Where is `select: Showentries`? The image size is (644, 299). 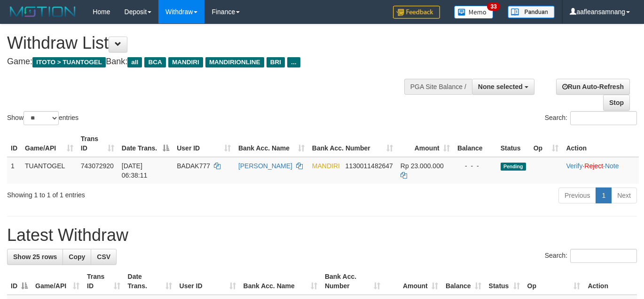 select: Showentries is located at coordinates (41, 118).